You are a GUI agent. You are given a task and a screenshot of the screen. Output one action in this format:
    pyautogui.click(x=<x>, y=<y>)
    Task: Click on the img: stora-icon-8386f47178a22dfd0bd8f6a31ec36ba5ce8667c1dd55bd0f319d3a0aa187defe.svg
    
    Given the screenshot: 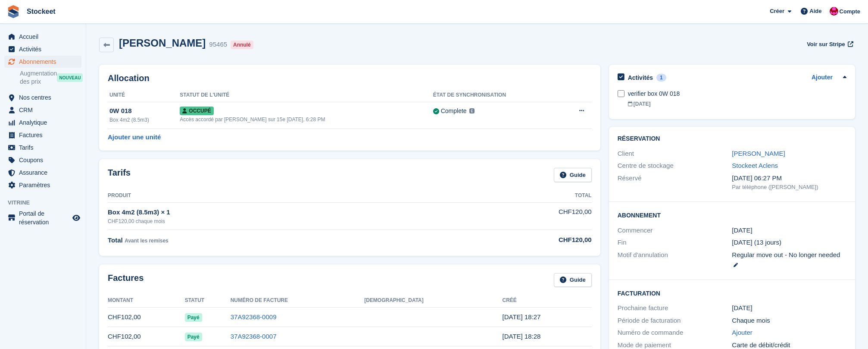 What is the action you would take?
    pyautogui.click(x=13, y=12)
    